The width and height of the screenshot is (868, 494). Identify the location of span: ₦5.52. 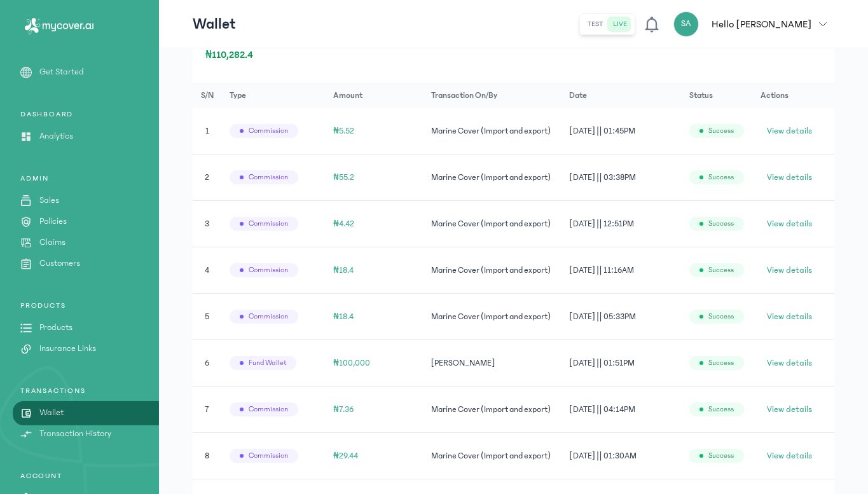
(344, 131).